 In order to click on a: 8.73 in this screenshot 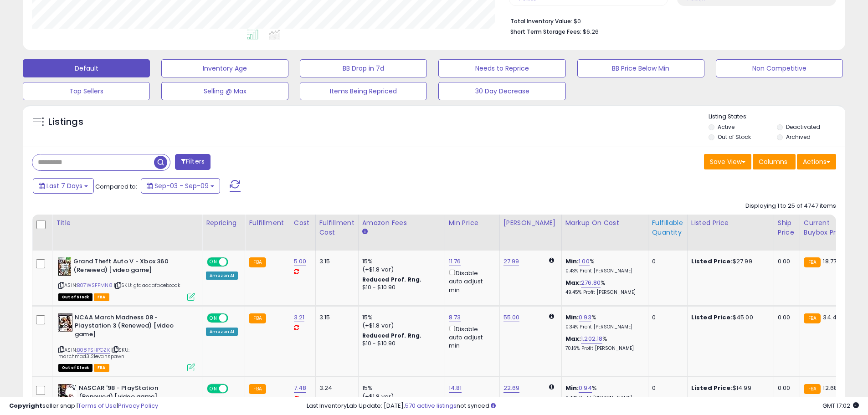, I will do `click(455, 318)`.